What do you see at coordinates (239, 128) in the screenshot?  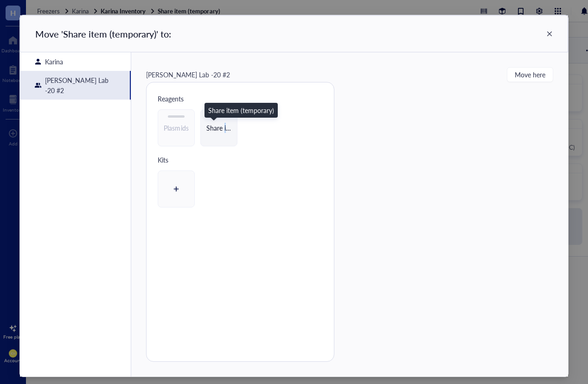 I see `span: Share item (temporary)` at bounding box center [239, 128].